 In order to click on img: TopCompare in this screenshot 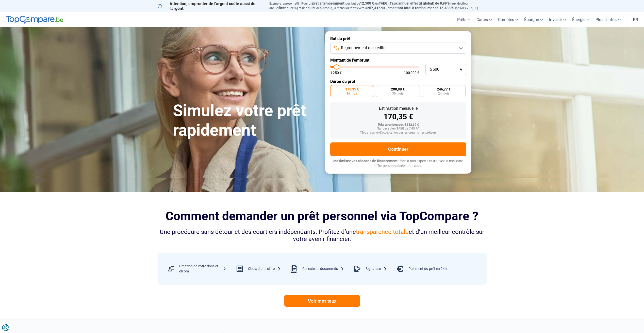, I will do `click(35, 20)`.